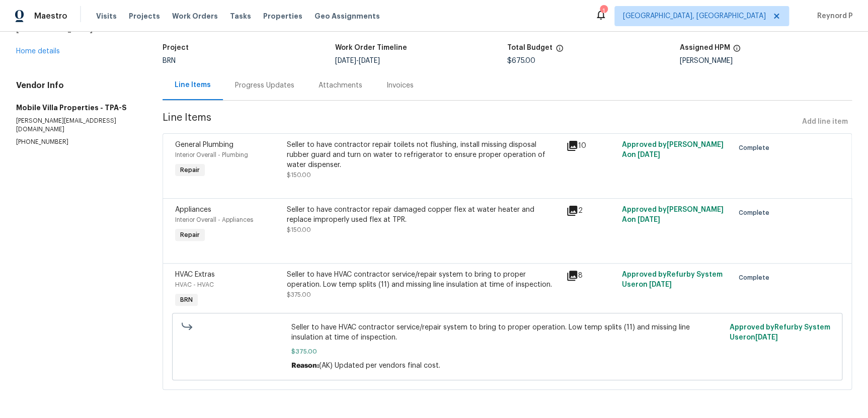 The height and width of the screenshot is (418, 868). Describe the element at coordinates (283, 16) in the screenshot. I see `span: Properties` at that location.